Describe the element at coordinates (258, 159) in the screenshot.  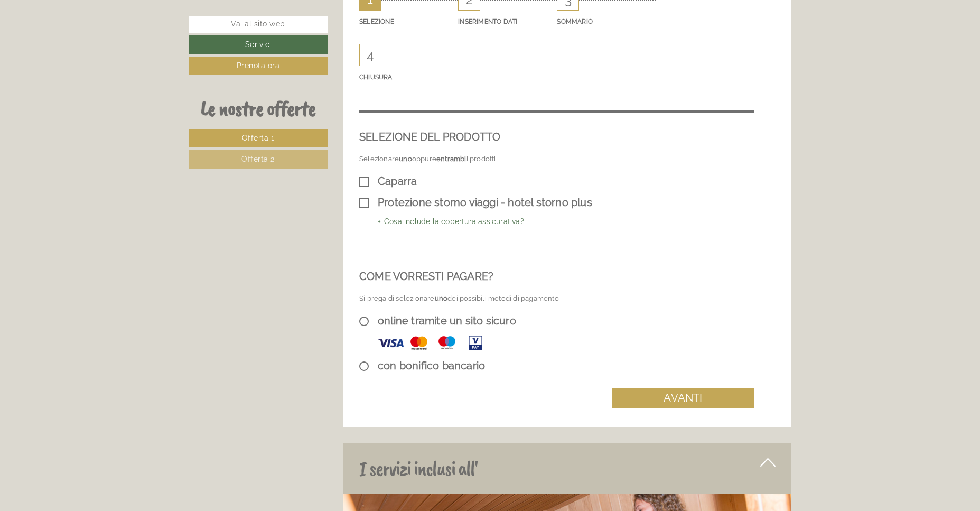
I see `span: Offerta 2` at that location.